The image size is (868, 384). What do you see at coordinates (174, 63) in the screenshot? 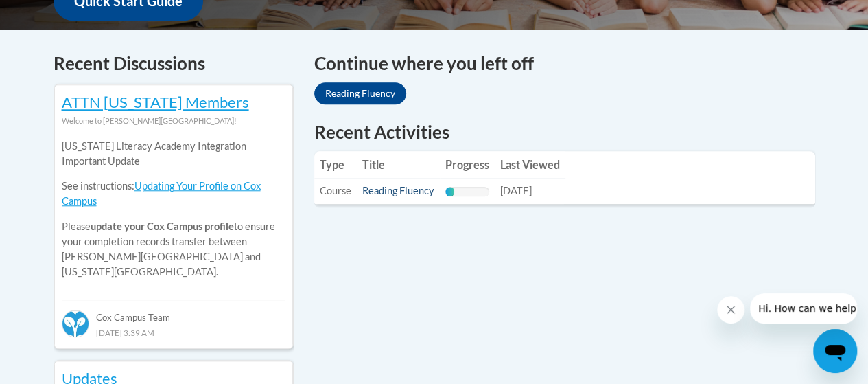
I see `h4: Recent Discussions` at bounding box center [174, 63].